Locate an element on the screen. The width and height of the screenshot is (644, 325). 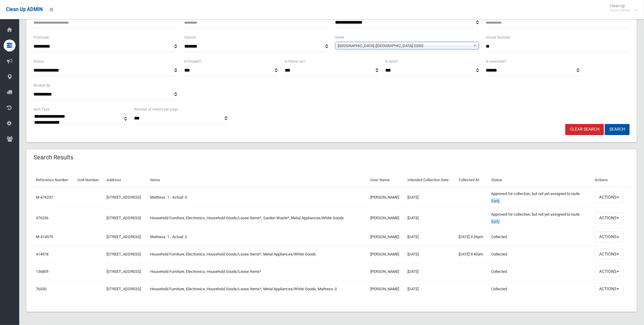
a: 414978 is located at coordinates (42, 254).